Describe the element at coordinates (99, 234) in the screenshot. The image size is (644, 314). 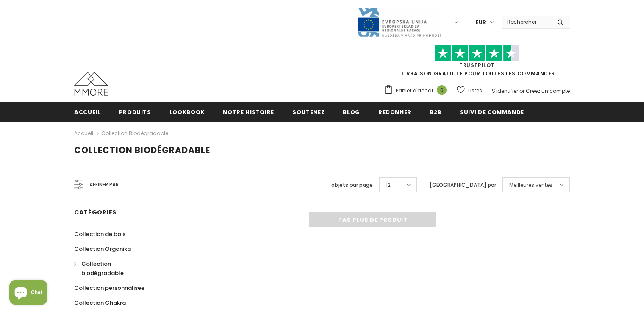
I see `span: Collection de bois` at that location.